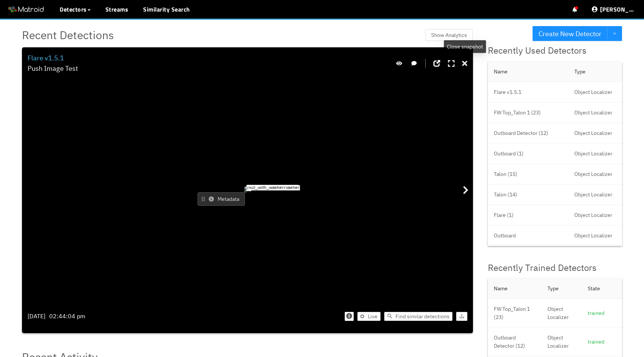 This screenshot has height=357, width=644. I want to click on button: Live, so click(368, 317).